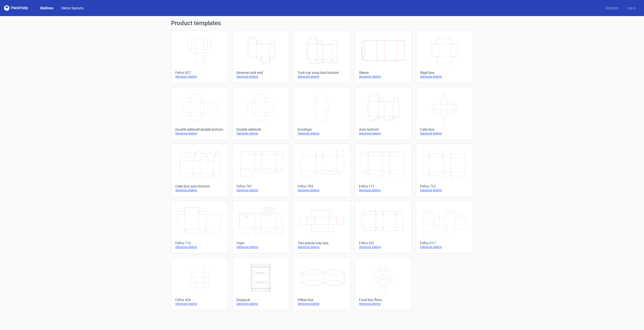 Image resolution: width=644 pixels, height=330 pixels. I want to click on div: Double sidewall double bottom, so click(200, 130).